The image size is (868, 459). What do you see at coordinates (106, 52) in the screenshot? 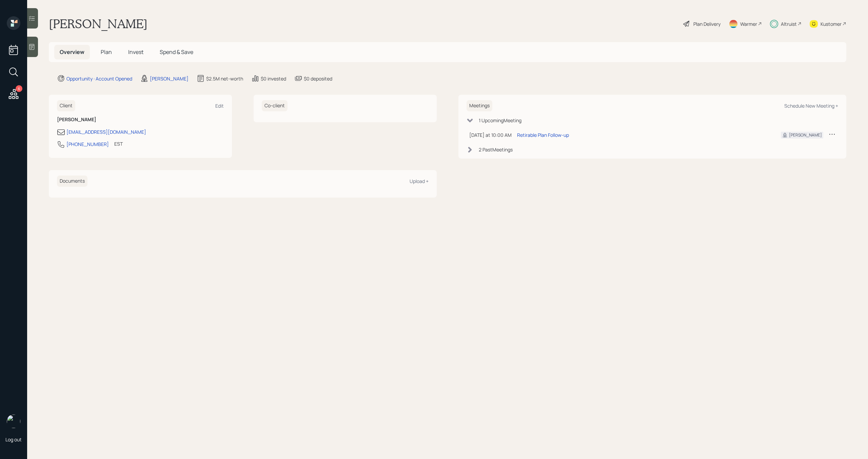
I see `span: Plan` at bounding box center [106, 52].